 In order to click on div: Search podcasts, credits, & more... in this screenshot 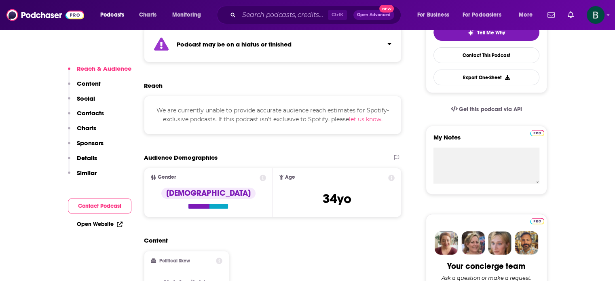, I will do `click(317, 15)`.